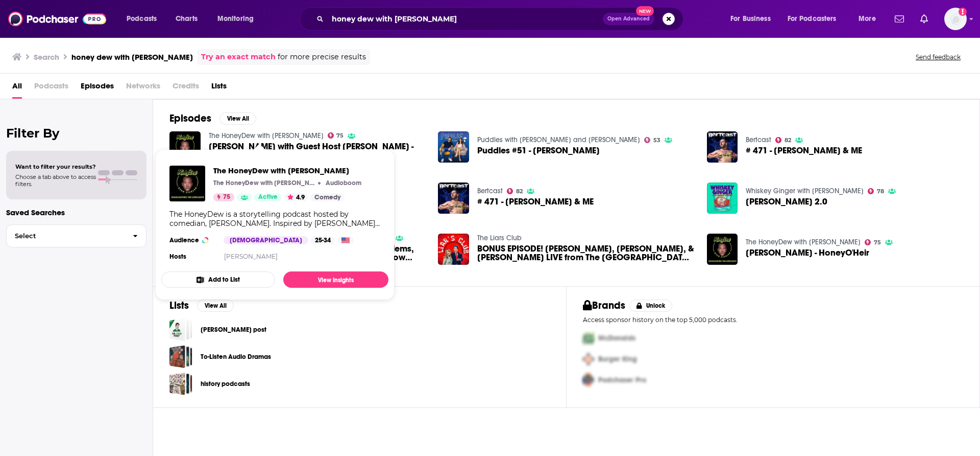 The height and width of the screenshot is (456, 980). What do you see at coordinates (17, 88) in the screenshot?
I see `span: All` at bounding box center [17, 88].